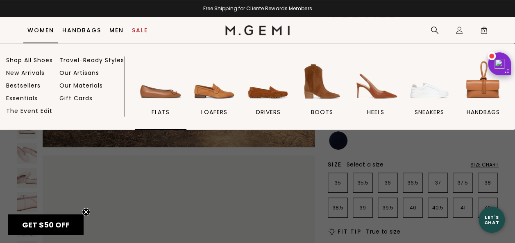  Describe the element at coordinates (429, 112) in the screenshot. I see `span: sneakers` at that location.